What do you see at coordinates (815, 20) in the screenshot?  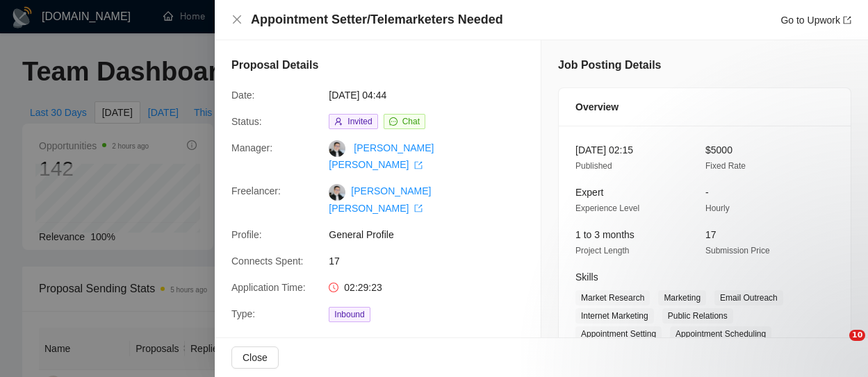 I see `a: Go to Upworkexport` at bounding box center [815, 20].